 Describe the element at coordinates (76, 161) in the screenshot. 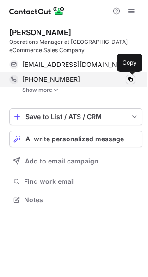

I see `button: Add to email campaign` at that location.